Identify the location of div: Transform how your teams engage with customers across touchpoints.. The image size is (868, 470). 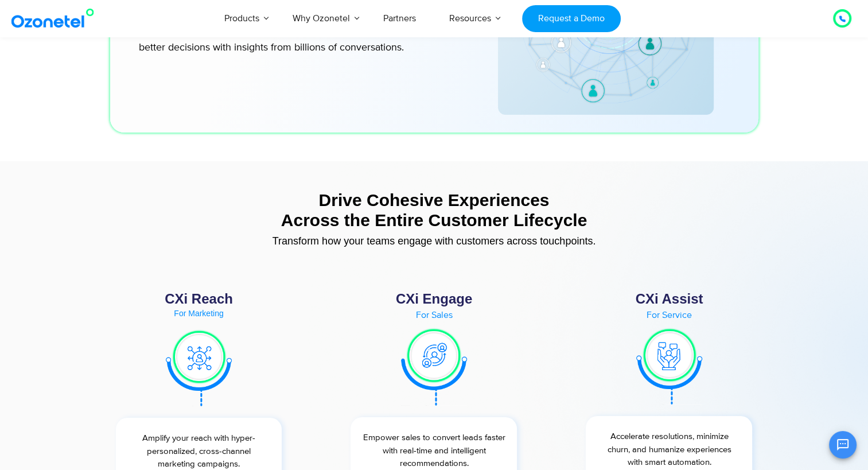
(434, 241).